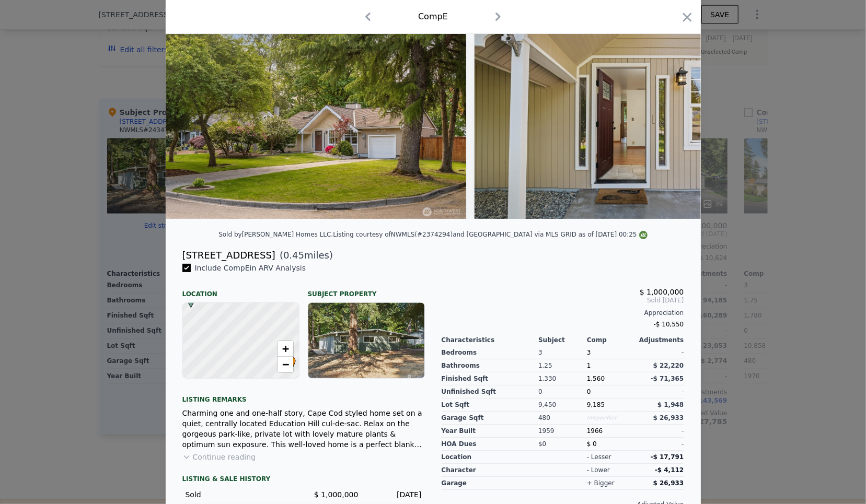 This screenshot has width=866, height=504. Describe the element at coordinates (599, 457) in the screenshot. I see `div: - lesser` at that location.